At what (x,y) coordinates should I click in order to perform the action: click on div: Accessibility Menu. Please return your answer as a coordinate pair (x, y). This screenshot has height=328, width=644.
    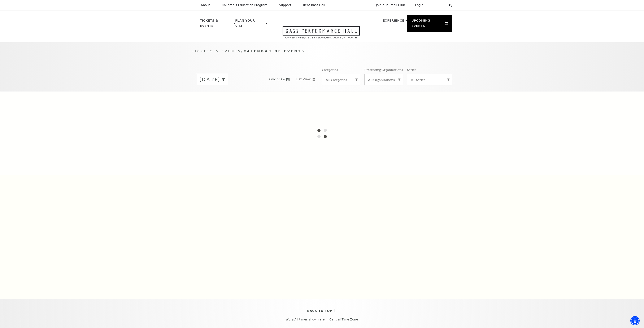
    Looking at the image, I should click on (635, 321).